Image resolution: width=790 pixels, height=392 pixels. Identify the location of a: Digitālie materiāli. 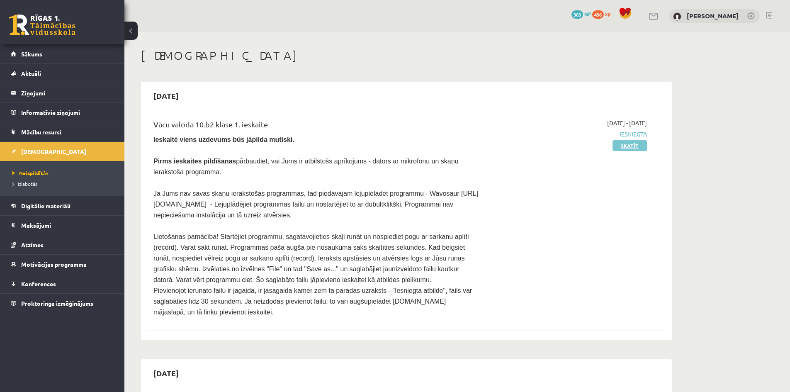
(62, 206).